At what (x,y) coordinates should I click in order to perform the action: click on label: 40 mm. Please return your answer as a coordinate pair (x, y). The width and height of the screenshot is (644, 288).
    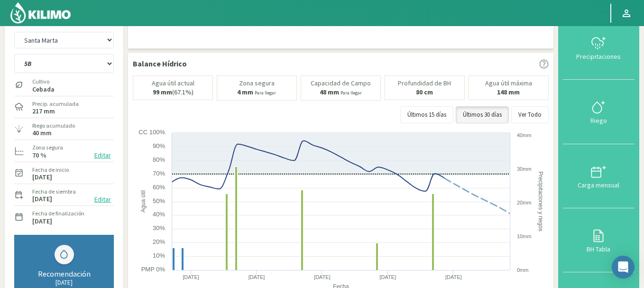
    Looking at the image, I should click on (42, 133).